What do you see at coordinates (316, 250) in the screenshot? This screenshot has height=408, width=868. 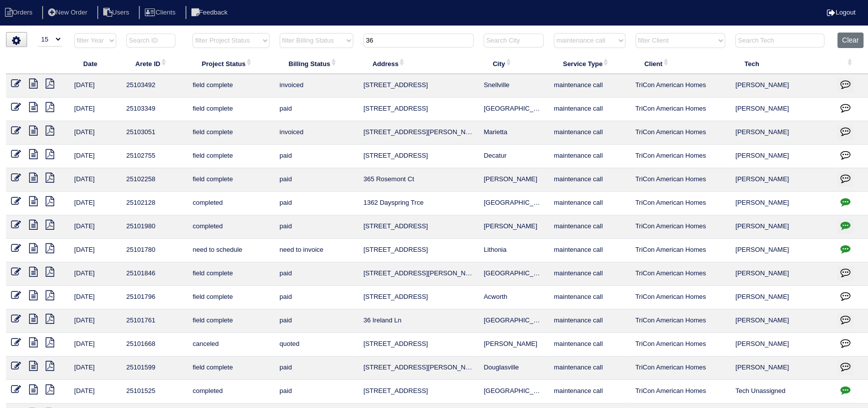 I see `td: need to invoice` at bounding box center [316, 250].